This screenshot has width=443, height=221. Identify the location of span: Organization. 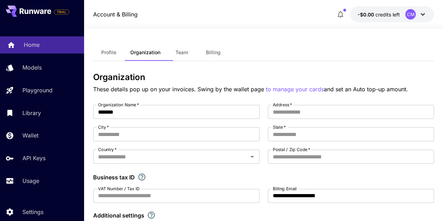
(145, 53).